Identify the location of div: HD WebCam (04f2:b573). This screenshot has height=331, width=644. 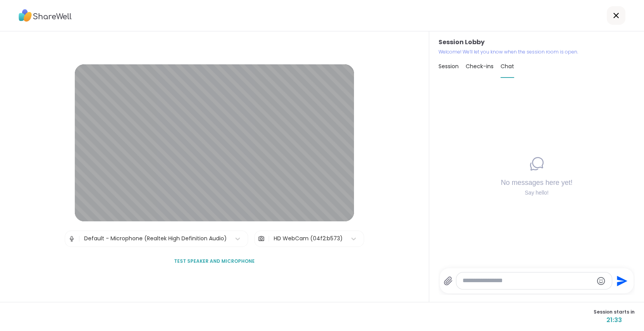
(308, 238).